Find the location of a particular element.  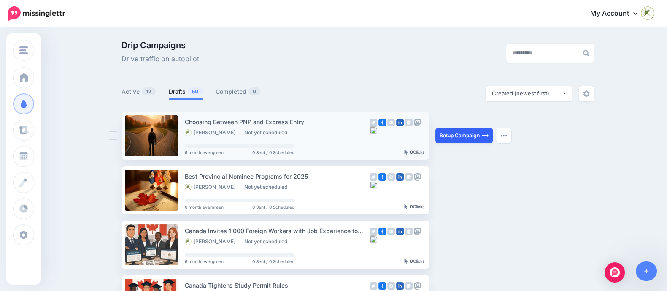

div: Created (newest first) is located at coordinates (527, 93).